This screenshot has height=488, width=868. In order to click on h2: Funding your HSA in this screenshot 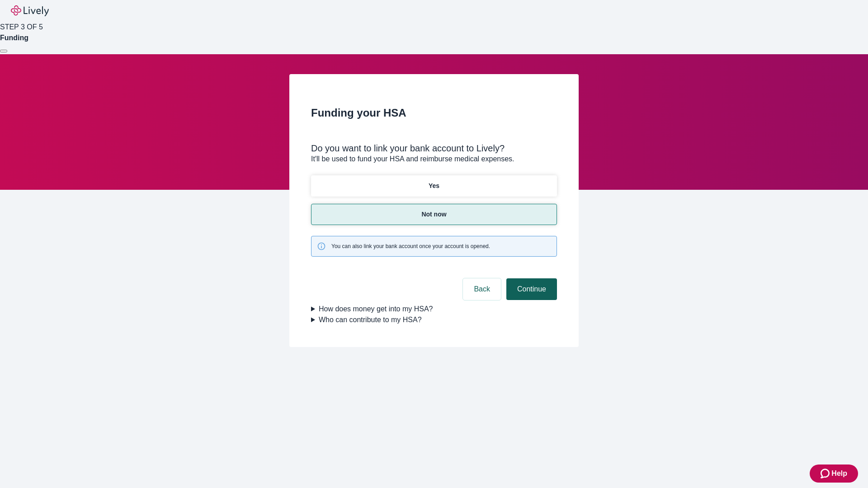, I will do `click(434, 113)`.